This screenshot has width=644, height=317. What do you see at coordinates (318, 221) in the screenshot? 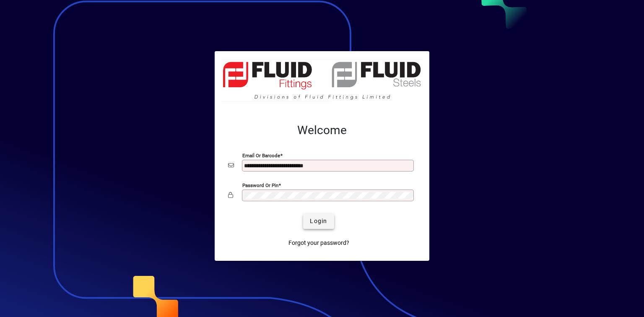
I see `button: Login` at bounding box center [318, 221].